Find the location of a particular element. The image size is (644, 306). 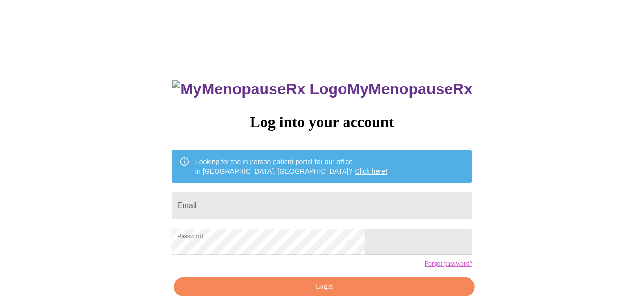

button: Login is located at coordinates (324, 287).